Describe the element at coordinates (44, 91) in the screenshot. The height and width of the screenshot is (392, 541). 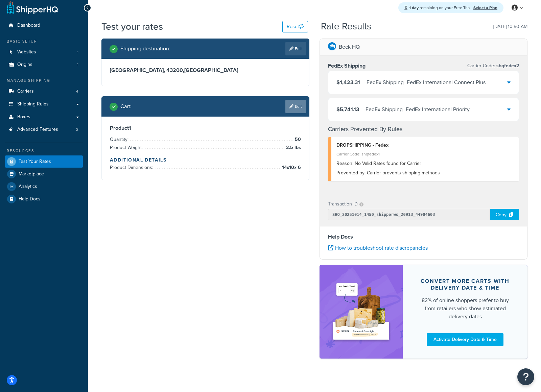
I see `a: Carriers4` at that location.